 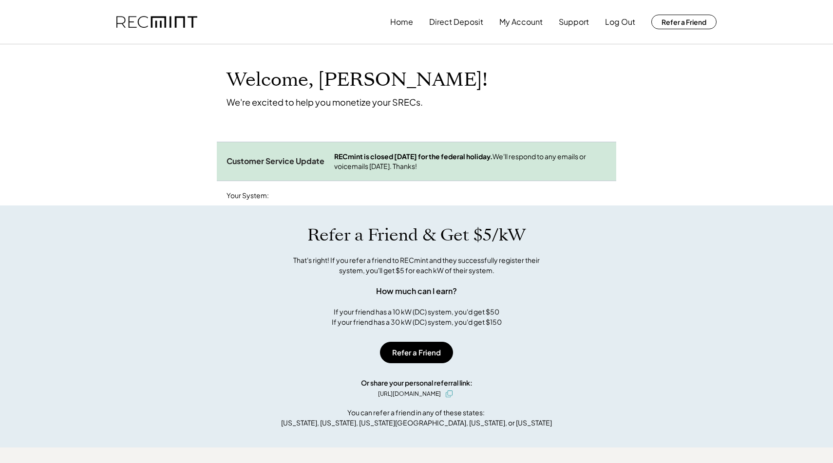 What do you see at coordinates (417, 266) in the screenshot?
I see `div: That's right! If you refer a friend to RECmint and they successfully register their system, you'l...` at bounding box center [417, 266].